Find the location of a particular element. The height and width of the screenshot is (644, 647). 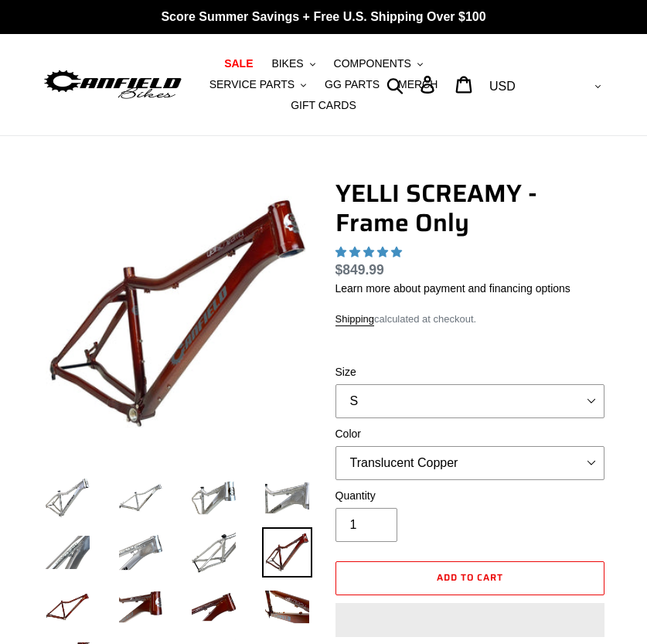

span: GIFT CARDS is located at coordinates (323, 105).